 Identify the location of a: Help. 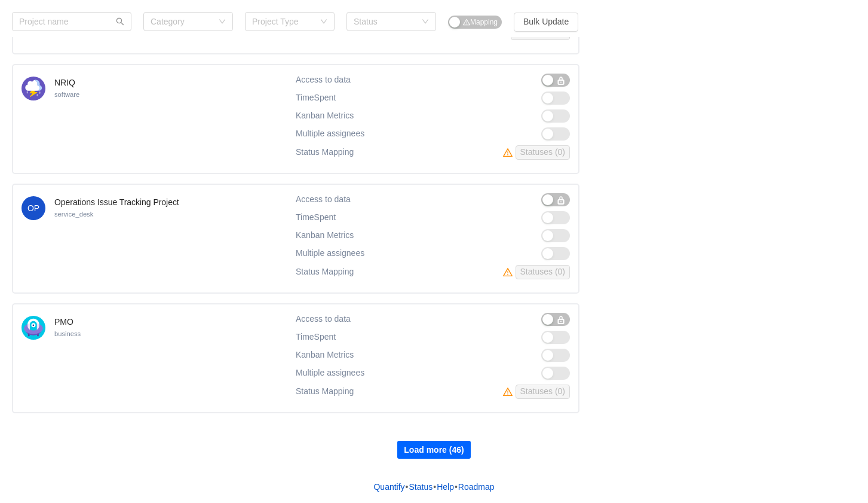
(445, 486).